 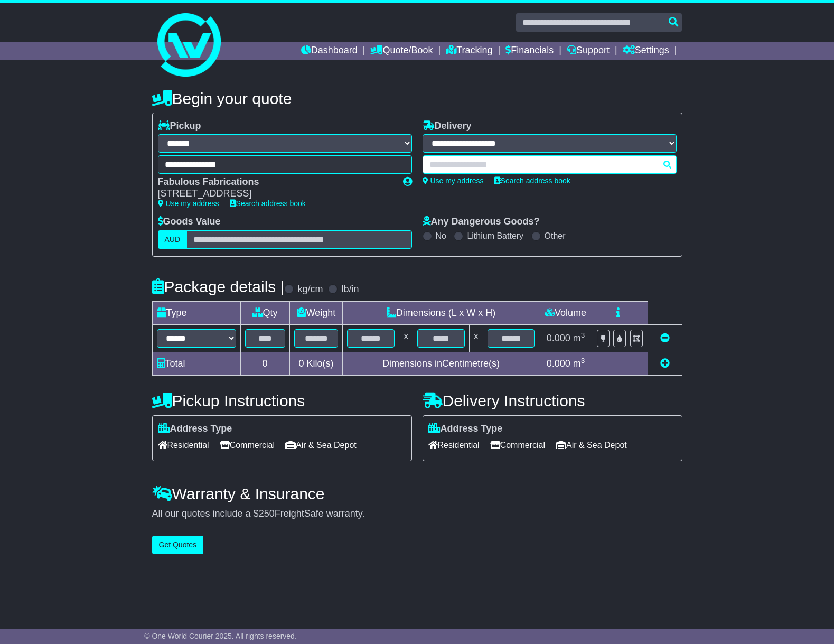 I want to click on a: Remove this item, so click(x=665, y=338).